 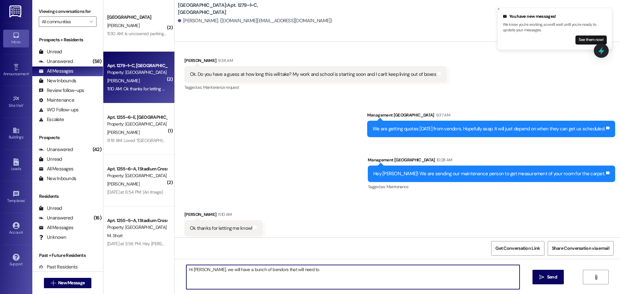 What do you see at coordinates (58, 110) in the screenshot?
I see `div: WO Follow-ups` at bounding box center [58, 110].